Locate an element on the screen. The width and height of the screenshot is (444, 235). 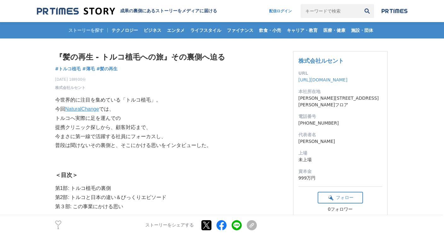
span: #薄毛 is located at coordinates (89, 69).